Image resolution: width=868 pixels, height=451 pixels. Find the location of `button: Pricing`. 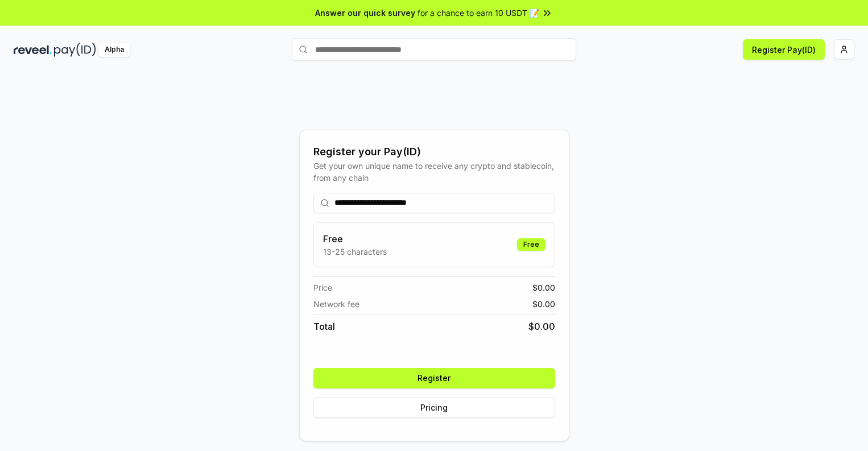

button: Pricing is located at coordinates (434, 408).